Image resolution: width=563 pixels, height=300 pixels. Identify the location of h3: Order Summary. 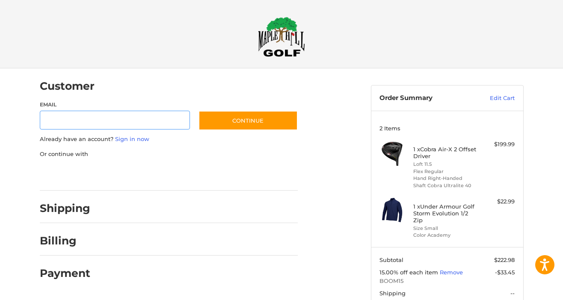
(425, 98).